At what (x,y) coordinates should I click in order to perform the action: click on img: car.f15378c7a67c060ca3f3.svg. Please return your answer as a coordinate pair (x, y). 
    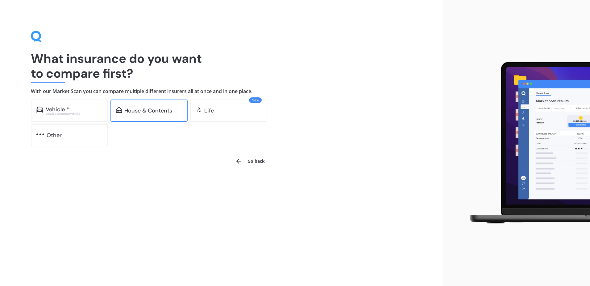
    Looking at the image, I should click on (40, 110).